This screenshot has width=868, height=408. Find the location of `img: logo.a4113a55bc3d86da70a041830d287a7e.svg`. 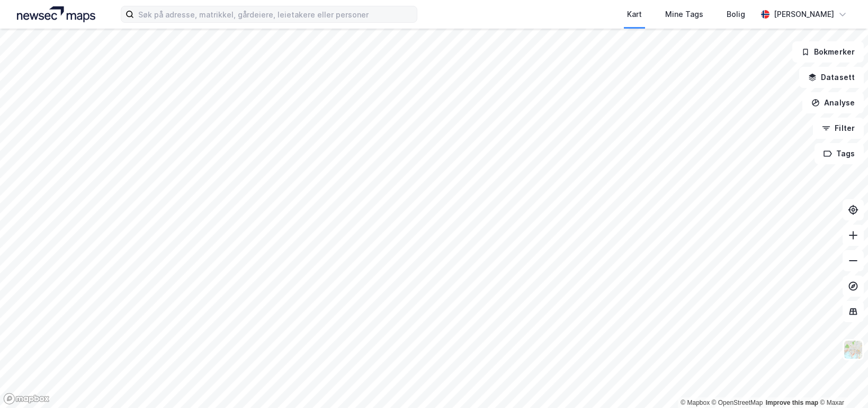

img: logo.a4113a55bc3d86da70a041830d287a7e.svg is located at coordinates (56, 14).